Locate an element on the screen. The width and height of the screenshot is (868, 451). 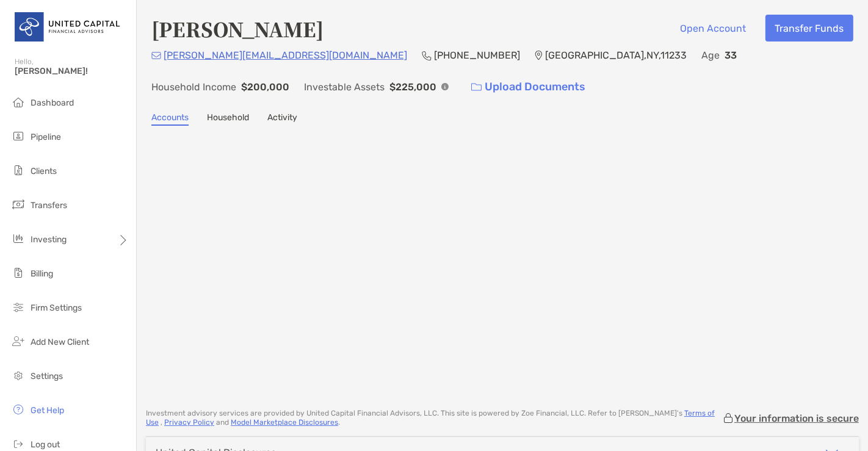
p: Household Income is located at coordinates (193, 87).